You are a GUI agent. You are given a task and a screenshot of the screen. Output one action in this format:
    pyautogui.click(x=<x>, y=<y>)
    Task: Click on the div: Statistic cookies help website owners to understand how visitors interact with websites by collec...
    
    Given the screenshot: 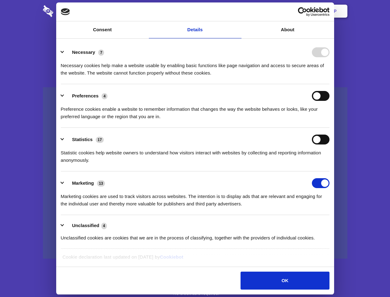 What is the action you would take?
    pyautogui.click(x=195, y=154)
    